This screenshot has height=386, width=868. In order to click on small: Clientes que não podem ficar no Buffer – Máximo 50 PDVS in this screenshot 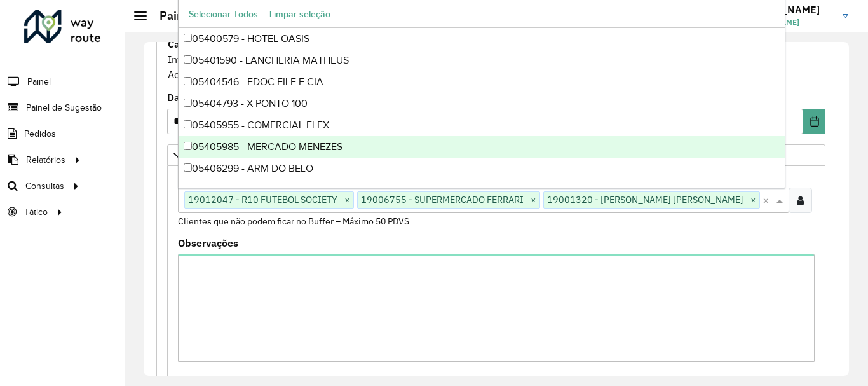, I will do `click(293, 221)`.